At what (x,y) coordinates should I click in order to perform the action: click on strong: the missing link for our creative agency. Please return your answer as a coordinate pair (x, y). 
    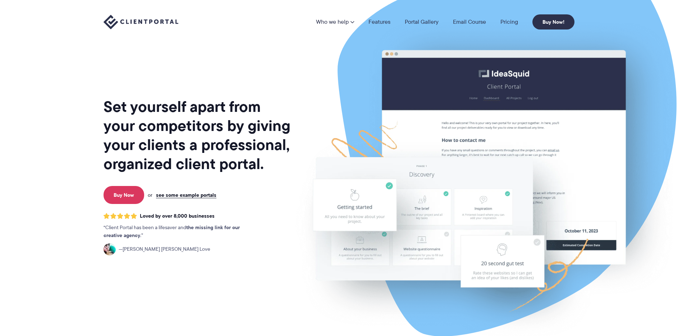
    Looking at the image, I should click on (171, 231).